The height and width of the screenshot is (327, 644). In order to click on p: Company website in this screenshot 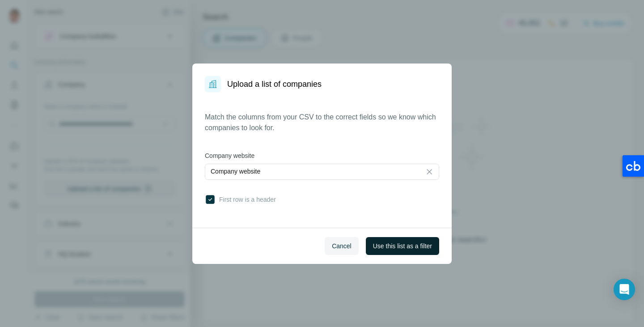, I will do `click(235, 172)`.